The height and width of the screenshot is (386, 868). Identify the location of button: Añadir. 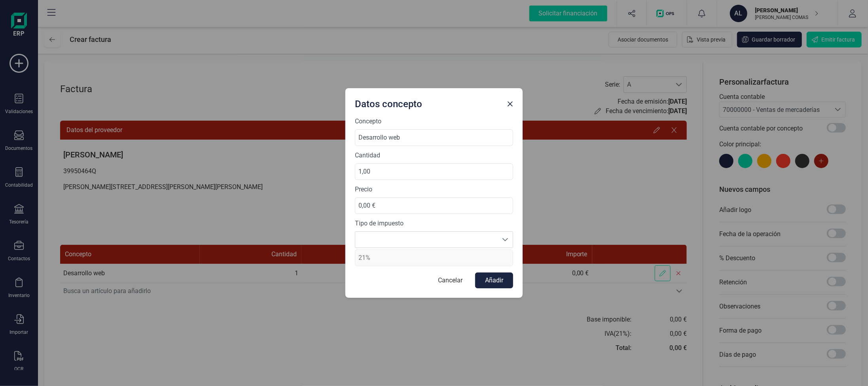
(494, 281).